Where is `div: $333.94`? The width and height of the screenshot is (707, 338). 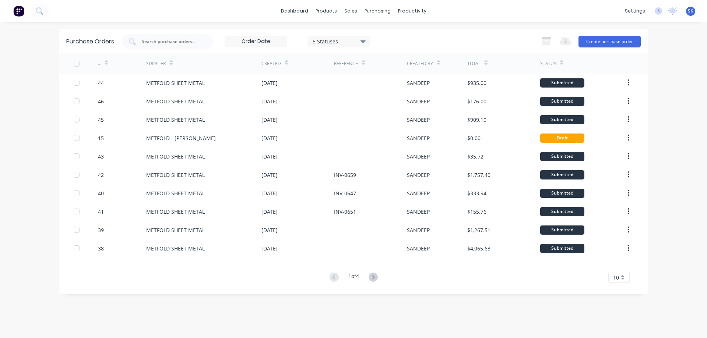
div: $333.94 is located at coordinates (477, 193).